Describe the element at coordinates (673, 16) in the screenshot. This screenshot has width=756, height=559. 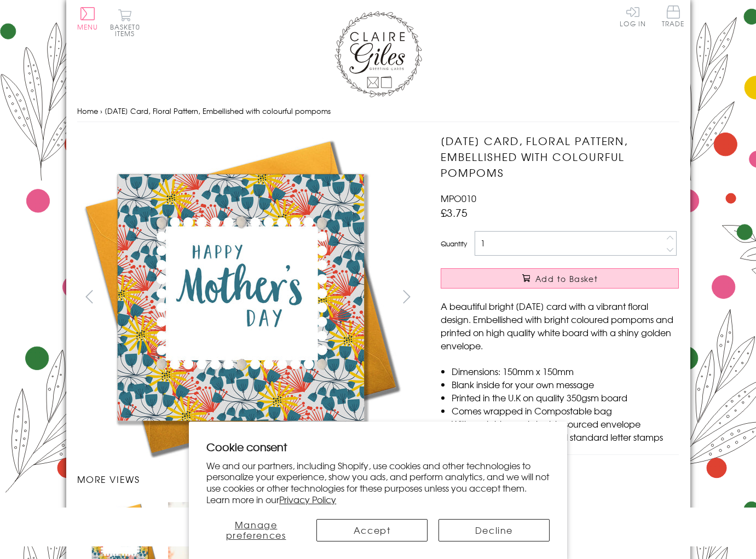
I see `span: Trade` at that location.